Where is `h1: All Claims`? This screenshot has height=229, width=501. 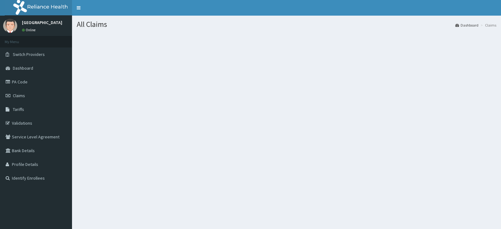
h1: All Claims is located at coordinates (286, 24).